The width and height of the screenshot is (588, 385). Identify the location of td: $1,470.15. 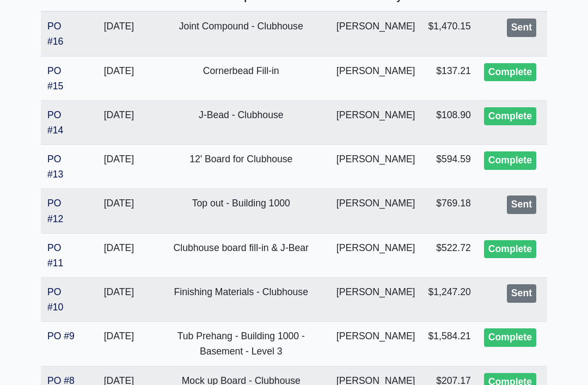
(450, 34).